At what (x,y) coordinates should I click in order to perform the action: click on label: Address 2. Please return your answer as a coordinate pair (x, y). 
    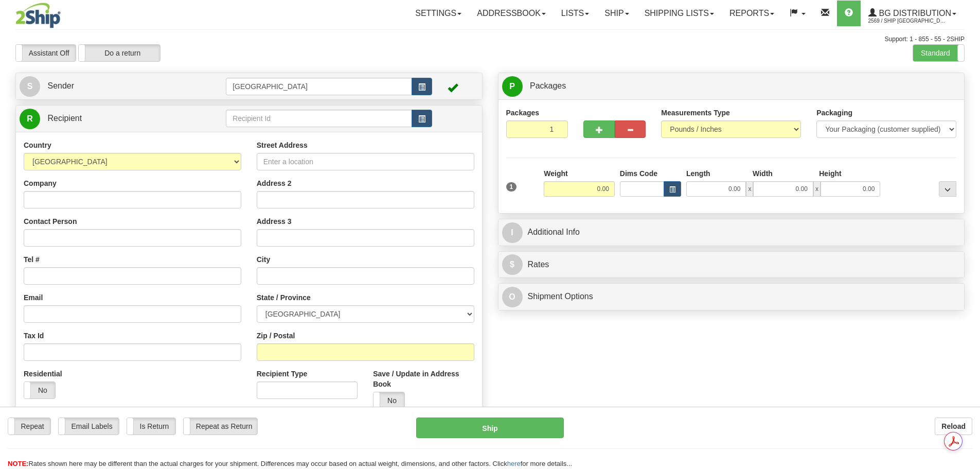
    Looking at the image, I should click on (274, 184).